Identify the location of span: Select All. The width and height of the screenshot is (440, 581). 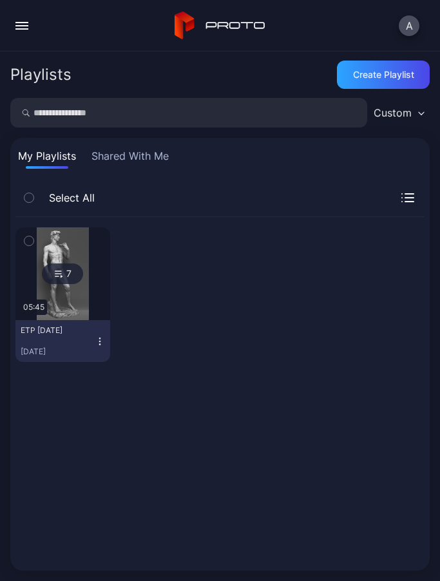
(68, 198).